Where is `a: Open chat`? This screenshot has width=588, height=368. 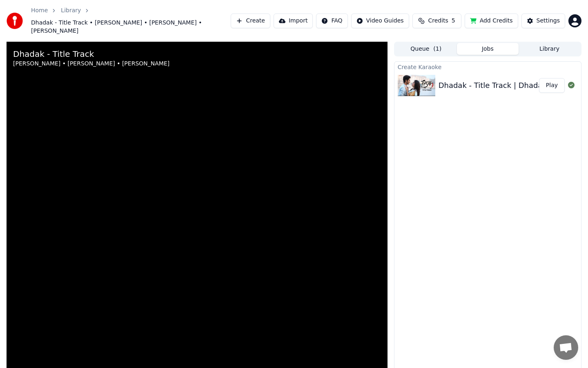 a: Open chat is located at coordinates (566, 347).